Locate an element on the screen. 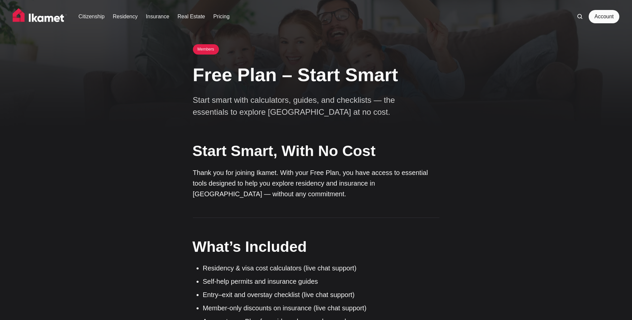 The image size is (632, 320). h1: Free Plan – Start Smart is located at coordinates (316, 75).